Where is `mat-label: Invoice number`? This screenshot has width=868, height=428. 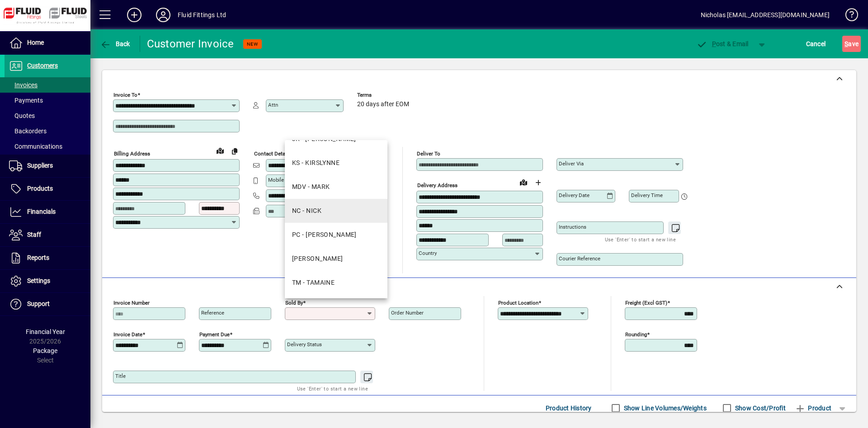 mat-label: Invoice number is located at coordinates (132, 302).